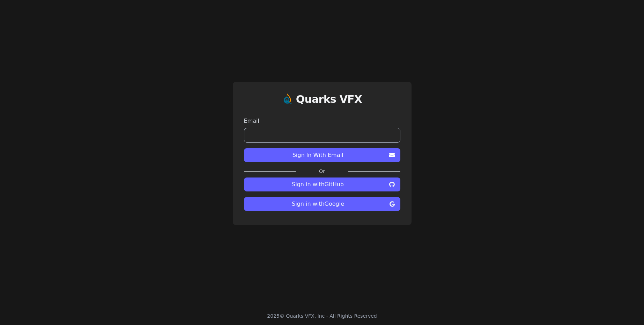 Image resolution: width=644 pixels, height=325 pixels. I want to click on span: Sign In With Email, so click(318, 155).